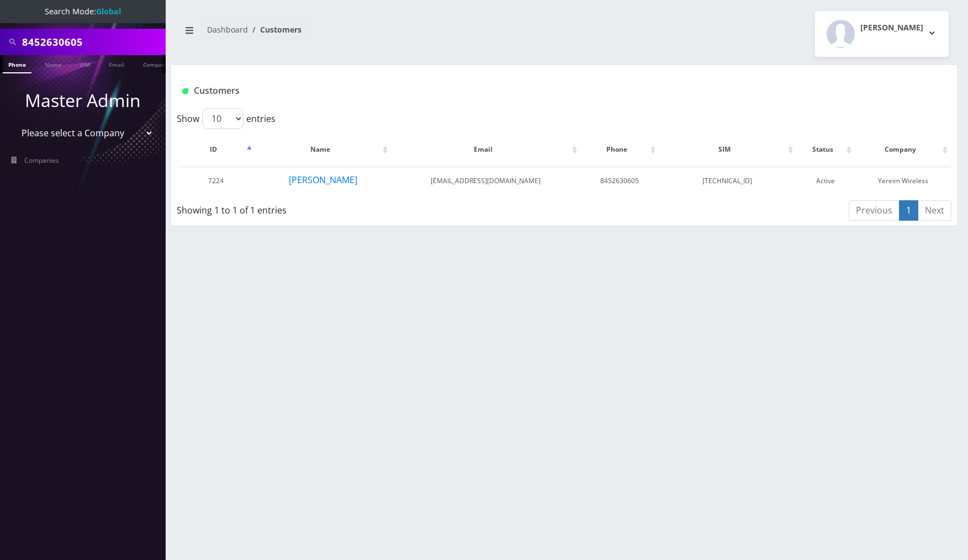 This screenshot has height=560, width=968. I want to click on th: Status: activate to sort column ascending, so click(826, 149).